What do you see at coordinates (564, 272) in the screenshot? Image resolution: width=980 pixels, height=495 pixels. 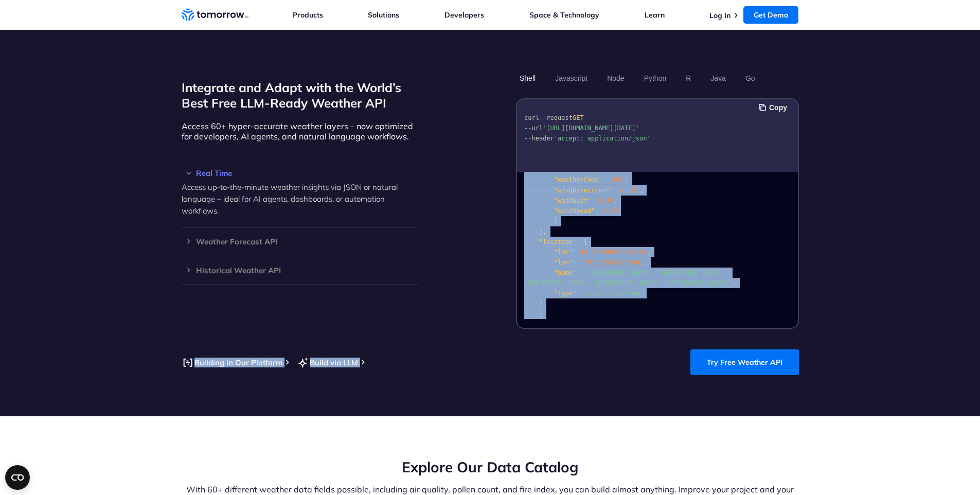 I see `span: "name"` at bounding box center [564, 272].